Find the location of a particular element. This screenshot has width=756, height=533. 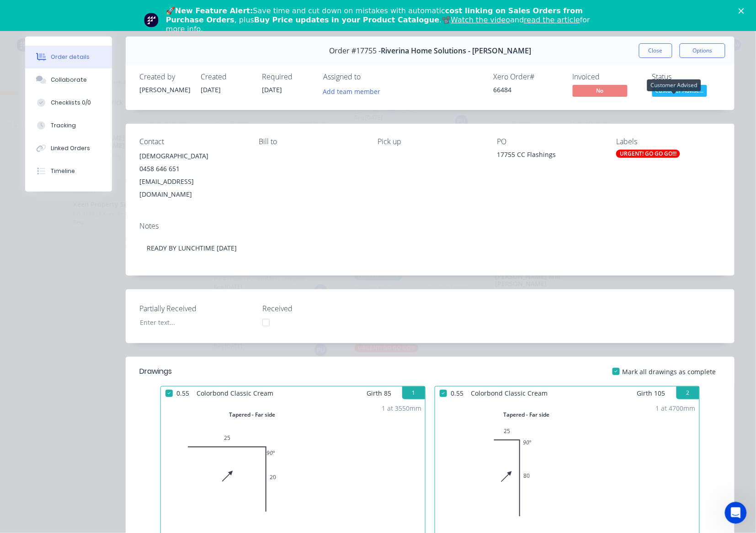

button: Close is located at coordinates (656, 51).